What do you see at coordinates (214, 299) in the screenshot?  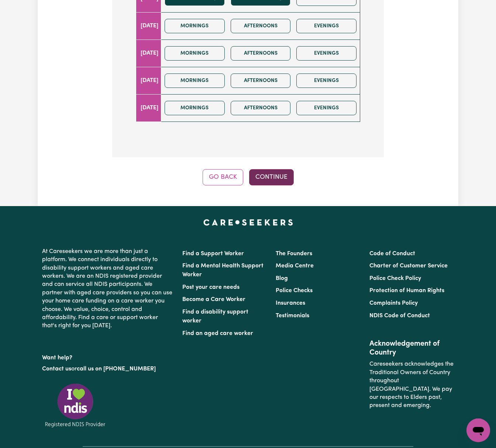 I see `a: Become a Care Worker` at bounding box center [214, 299].